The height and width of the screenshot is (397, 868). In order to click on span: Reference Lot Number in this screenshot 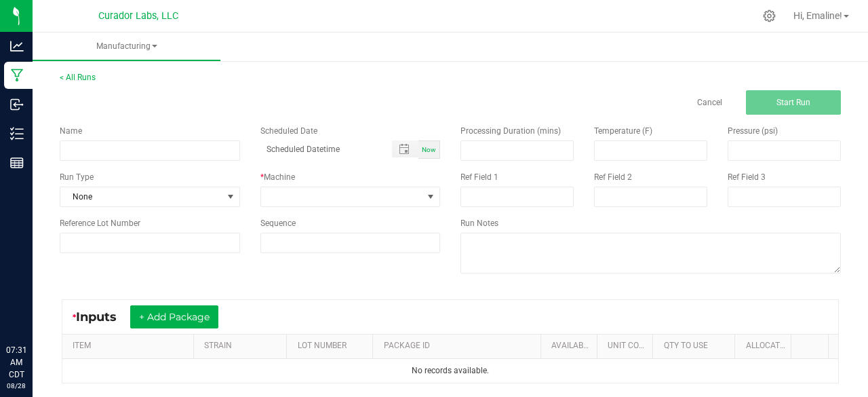, I will do `click(100, 223)`.